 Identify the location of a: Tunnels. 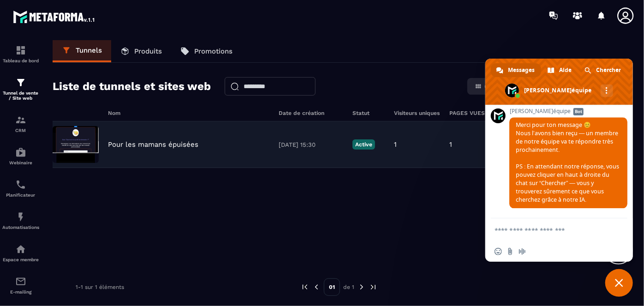
(82, 51).